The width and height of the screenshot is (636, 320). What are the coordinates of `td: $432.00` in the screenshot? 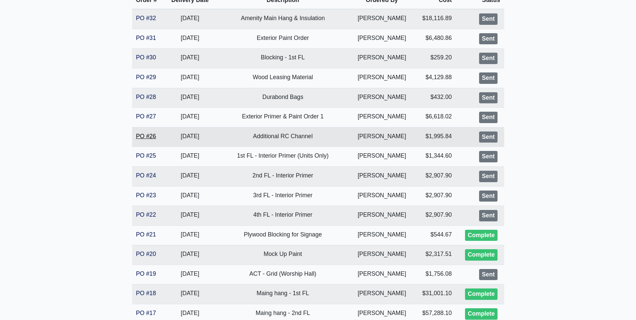 It's located at (435, 98).